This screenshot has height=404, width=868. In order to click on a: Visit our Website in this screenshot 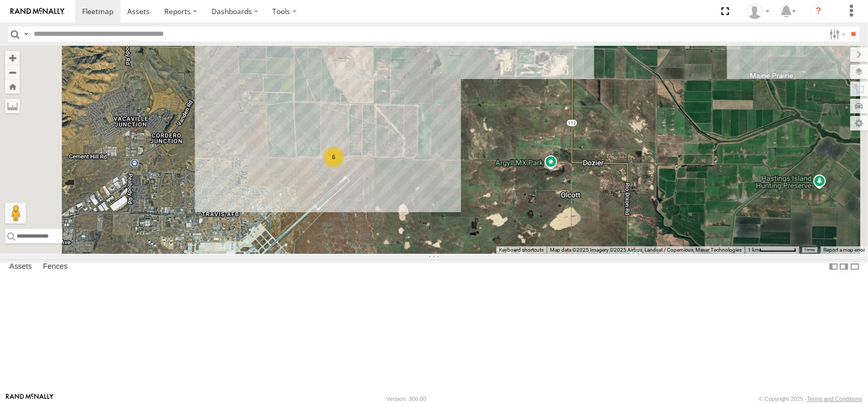, I will do `click(30, 399)`.